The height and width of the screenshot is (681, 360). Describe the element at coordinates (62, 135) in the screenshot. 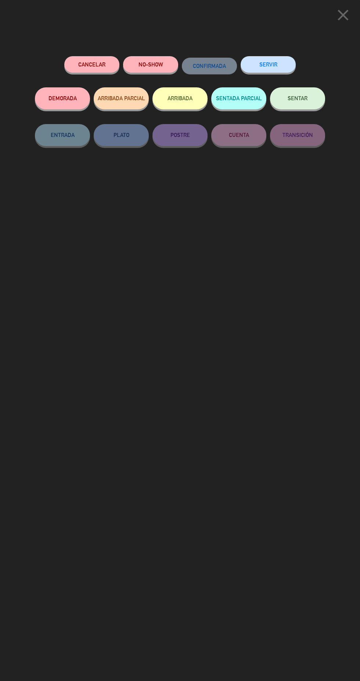

I see `button: ENTRADA` at that location.